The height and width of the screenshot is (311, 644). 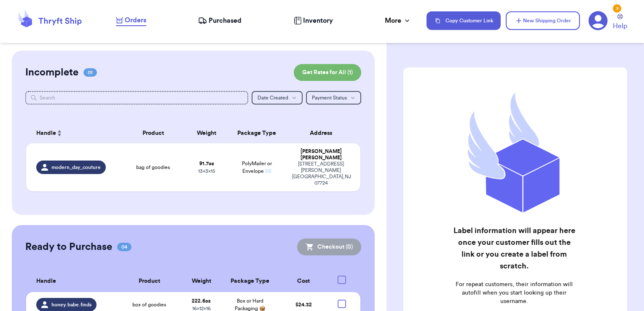 What do you see at coordinates (617, 8) in the screenshot?
I see `div: 3` at bounding box center [617, 8].